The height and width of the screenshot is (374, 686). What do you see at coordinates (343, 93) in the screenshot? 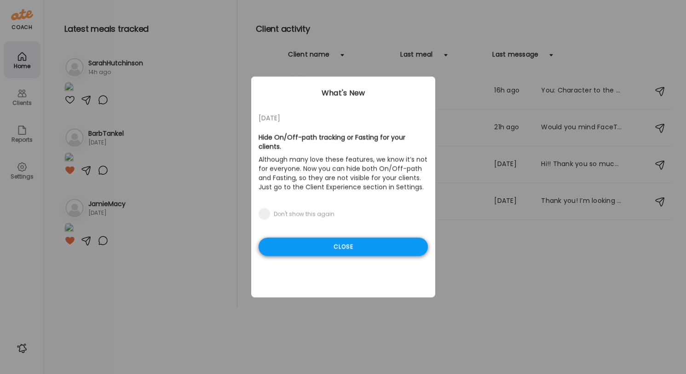
I see `div: What's New` at bounding box center [343, 93].